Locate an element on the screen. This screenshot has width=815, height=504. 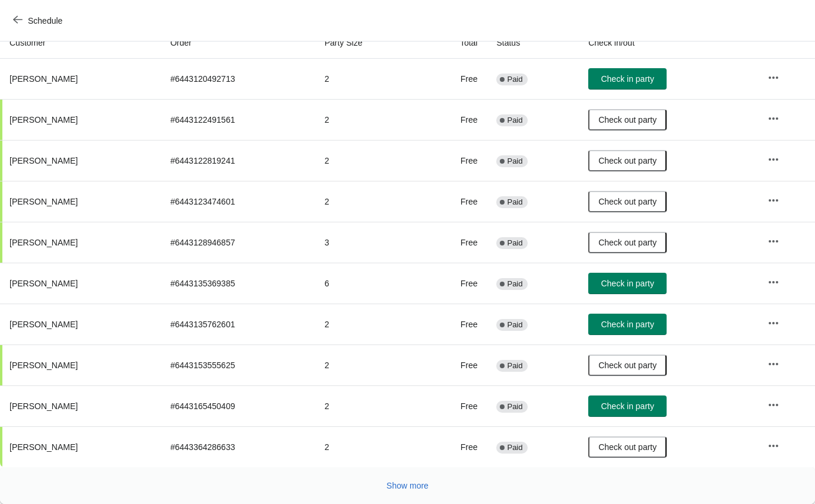
td: # 6443123474601 is located at coordinates (238, 201).